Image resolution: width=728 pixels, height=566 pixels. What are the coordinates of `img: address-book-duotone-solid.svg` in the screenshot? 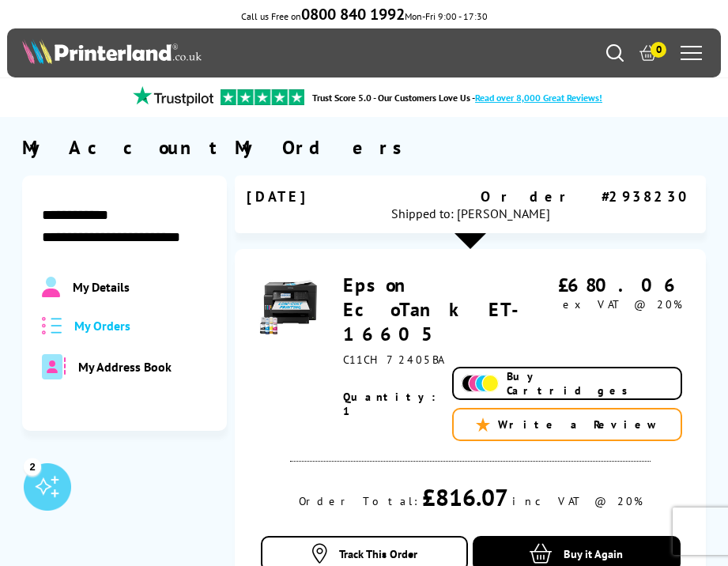 It's located at (54, 366).